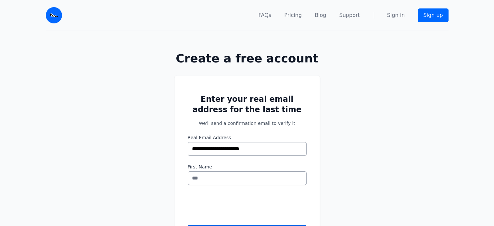  I want to click on a: Pricing, so click(293, 15).